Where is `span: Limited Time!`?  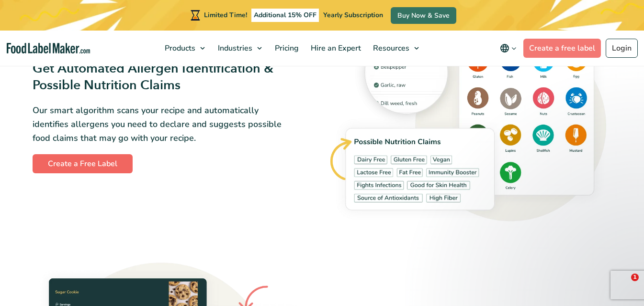 span: Limited Time! is located at coordinates (226, 15).